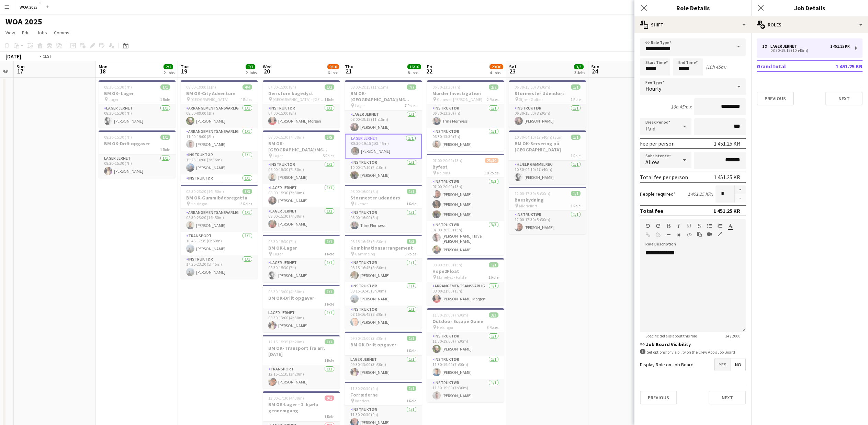 Image resolution: width=868 pixels, height=425 pixels. I want to click on div: Total fee, so click(651, 211).